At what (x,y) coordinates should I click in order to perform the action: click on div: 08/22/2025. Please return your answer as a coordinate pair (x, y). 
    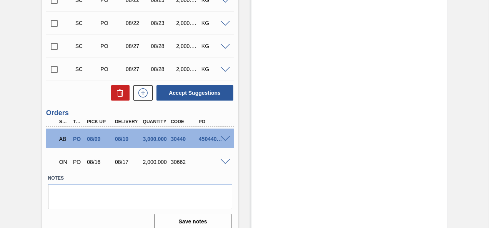
    Looking at the image, I should click on (137, 23).